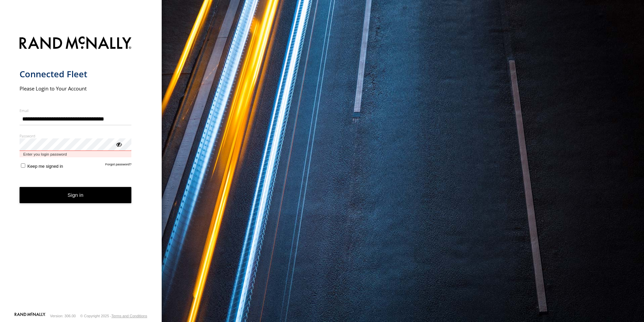 The image size is (644, 322). Describe the element at coordinates (118, 165) in the screenshot. I see `a: Forgot password?` at that location.